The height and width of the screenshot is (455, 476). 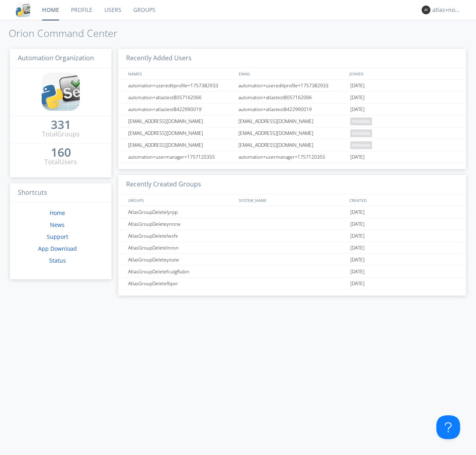 I want to click on a: 331, so click(x=61, y=125).